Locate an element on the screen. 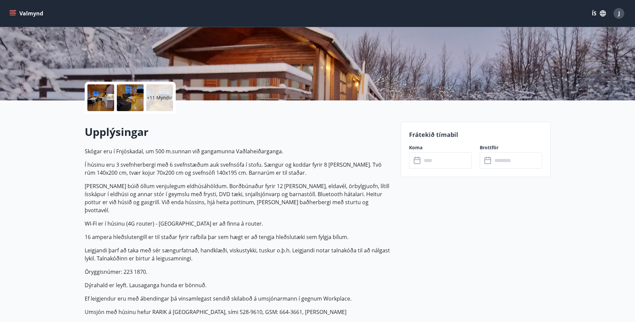 This screenshot has height=322, width=635. span: J is located at coordinates (619, 13).